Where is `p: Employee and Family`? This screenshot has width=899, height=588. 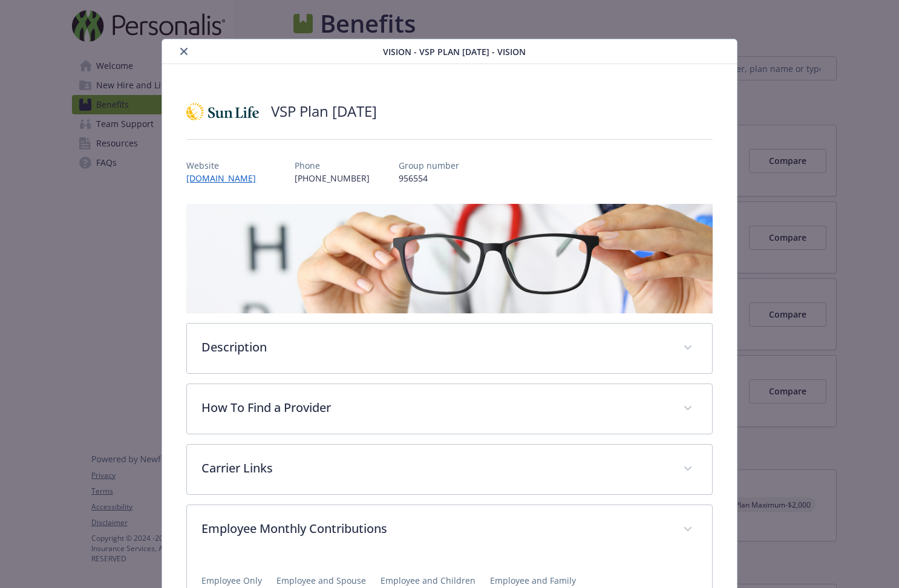 p: Employee and Family is located at coordinates (533, 580).